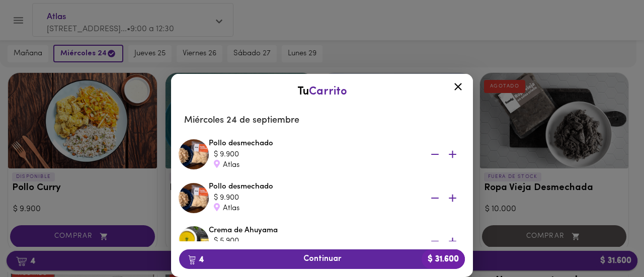  What do you see at coordinates (322, 259) in the screenshot?
I see `span: Continuar` at bounding box center [322, 259].